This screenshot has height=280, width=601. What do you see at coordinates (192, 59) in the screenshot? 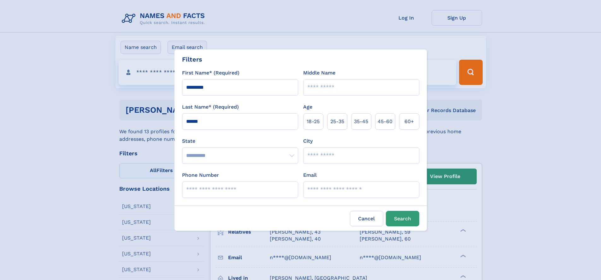
I see `div: Filters` at bounding box center [192, 59].